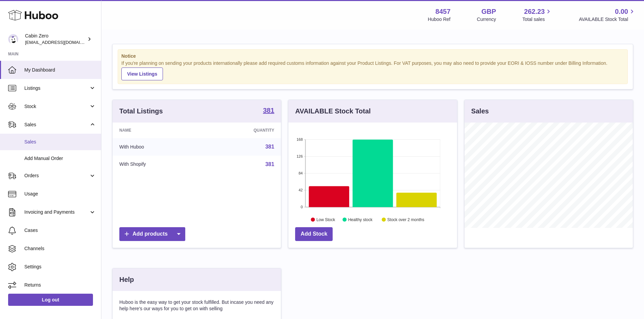 The width and height of the screenshot is (644, 319). Describe the element at coordinates (268, 110) in the screenshot. I see `strong: 381` at that location.